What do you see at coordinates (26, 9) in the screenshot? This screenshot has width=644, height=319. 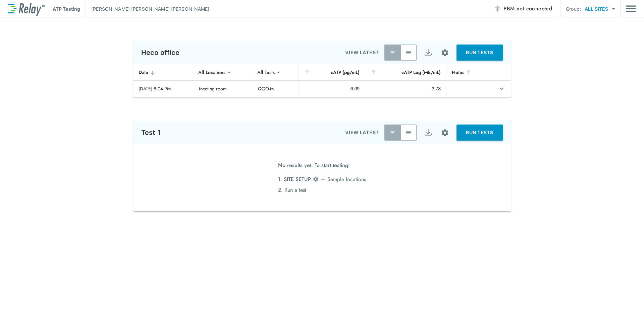 I see `img: LuminUltra Relay` at bounding box center [26, 9].